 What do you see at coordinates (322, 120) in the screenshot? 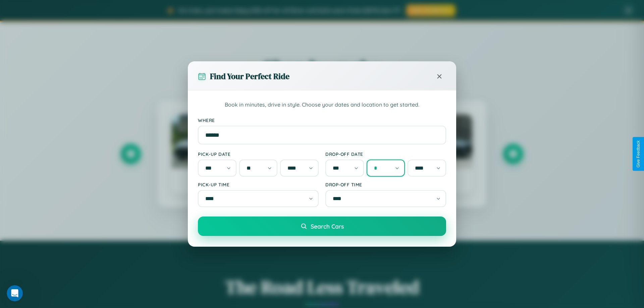
I see `label: Where` at bounding box center [322, 120].